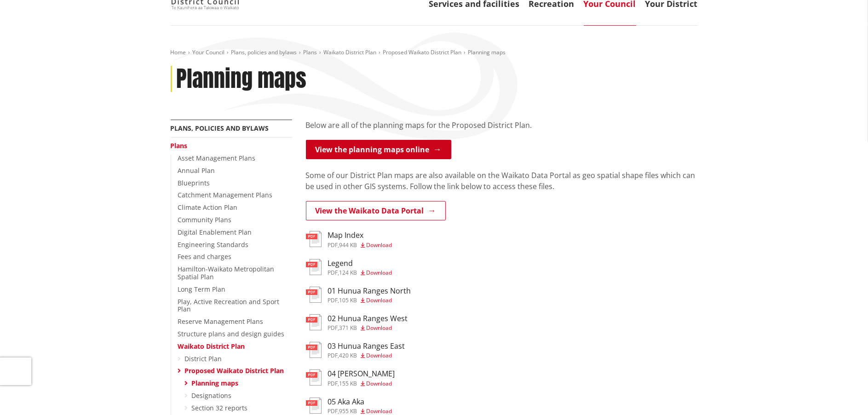 The width and height of the screenshot is (868, 415). What do you see at coordinates (229, 305) in the screenshot?
I see `a: Play, Active Recreation and Sport Plan` at bounding box center [229, 305].